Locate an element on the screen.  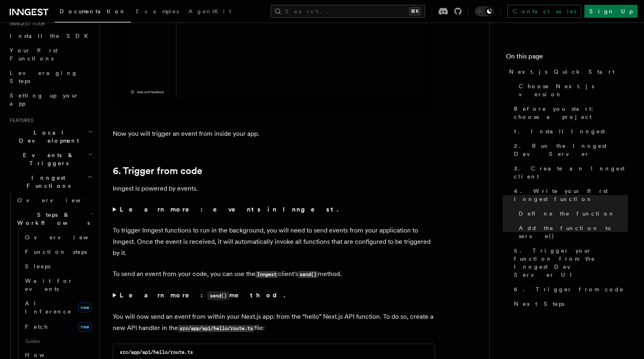
a: 4. Write your first Inngest function is located at coordinates (569, 195).